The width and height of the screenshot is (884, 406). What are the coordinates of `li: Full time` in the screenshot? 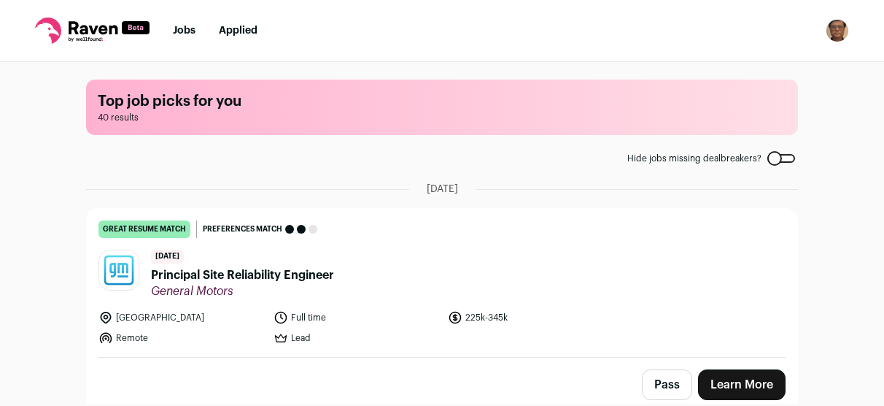 It's located at (357, 317).